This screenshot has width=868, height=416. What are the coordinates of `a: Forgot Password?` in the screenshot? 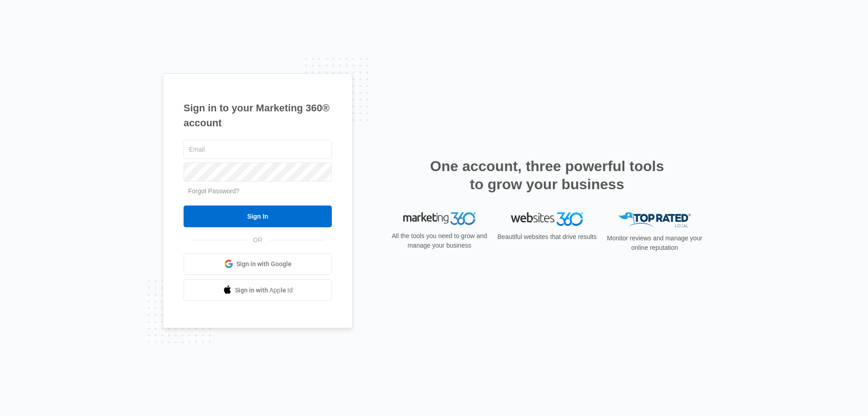 It's located at (214, 191).